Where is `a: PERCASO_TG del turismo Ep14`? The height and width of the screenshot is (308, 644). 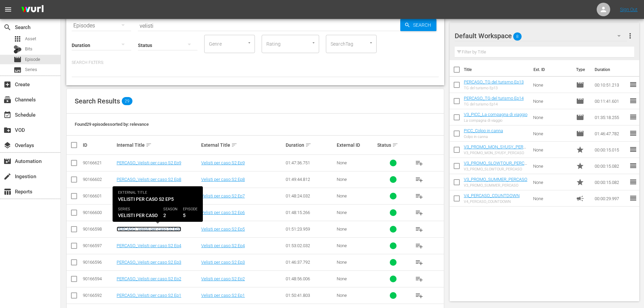 a: PERCASO_TG del turismo Ep14 is located at coordinates (494, 98).